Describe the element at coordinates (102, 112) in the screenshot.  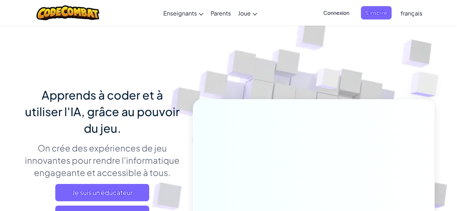
I see `span: Apprends à coder et à utiliser l'IA, grâce au pouvoir du jeu.` at that location.